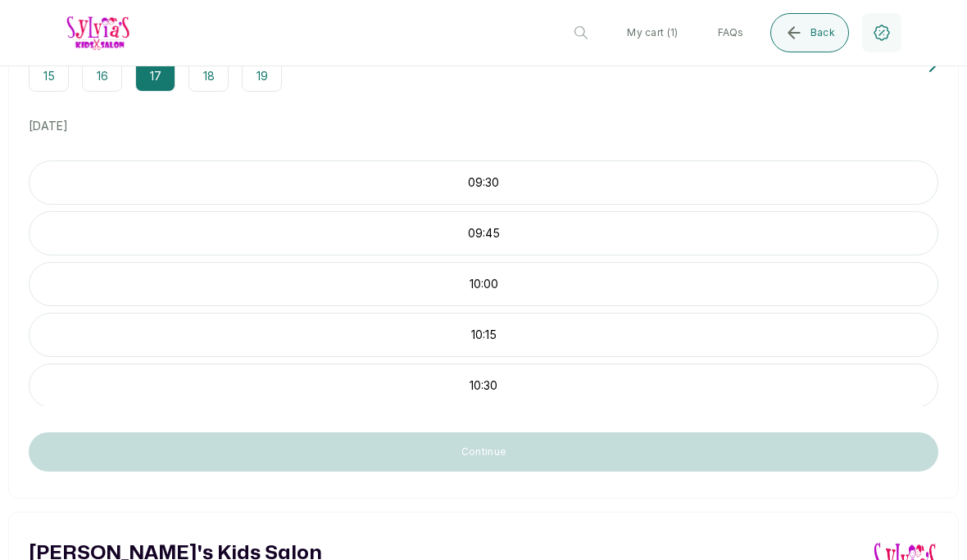 This screenshot has height=560, width=967. I want to click on p: 09:30, so click(483, 182).